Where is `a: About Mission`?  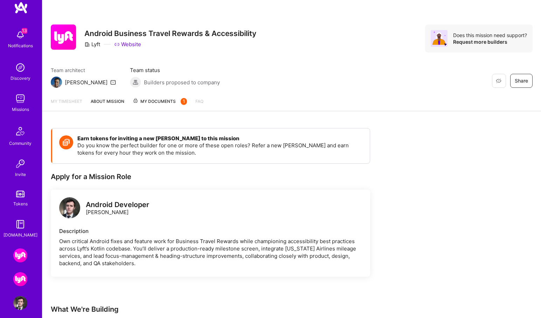 a: About Mission is located at coordinates (107, 104).